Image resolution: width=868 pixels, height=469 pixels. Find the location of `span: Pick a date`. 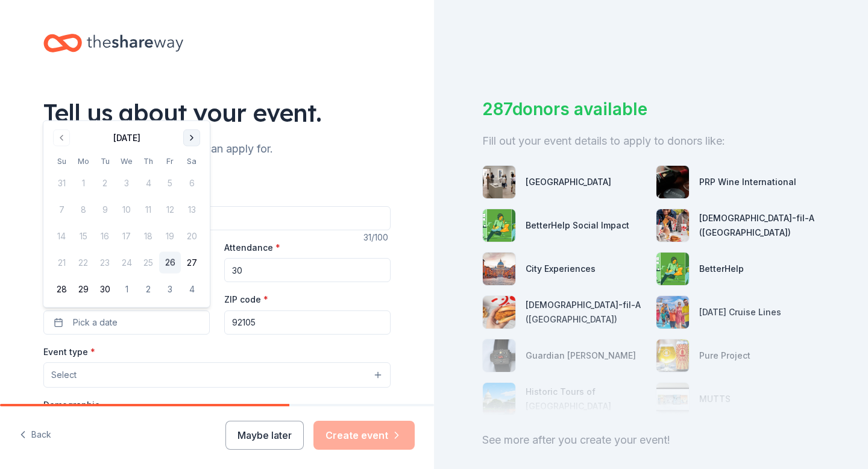

span: Pick a date is located at coordinates (95, 323).